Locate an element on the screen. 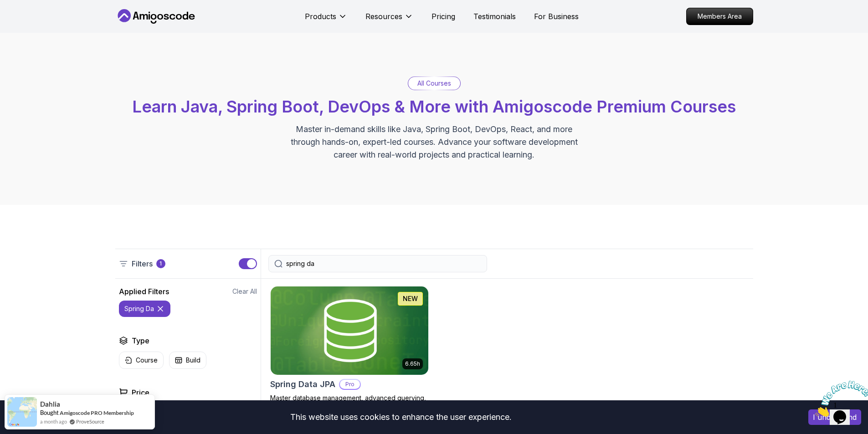 The image size is (868, 434). p: Clear All is located at coordinates (245, 291).